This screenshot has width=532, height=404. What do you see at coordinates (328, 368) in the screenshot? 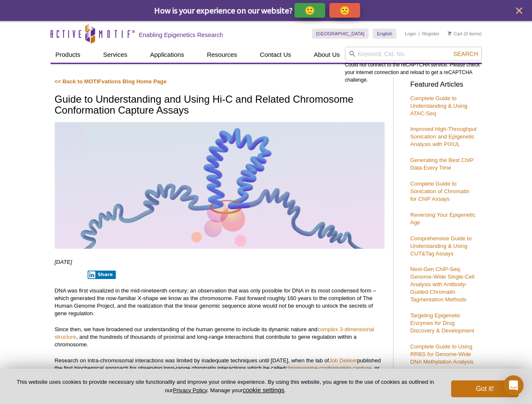
I see `a: chromosome conformation capture` at bounding box center [328, 368].